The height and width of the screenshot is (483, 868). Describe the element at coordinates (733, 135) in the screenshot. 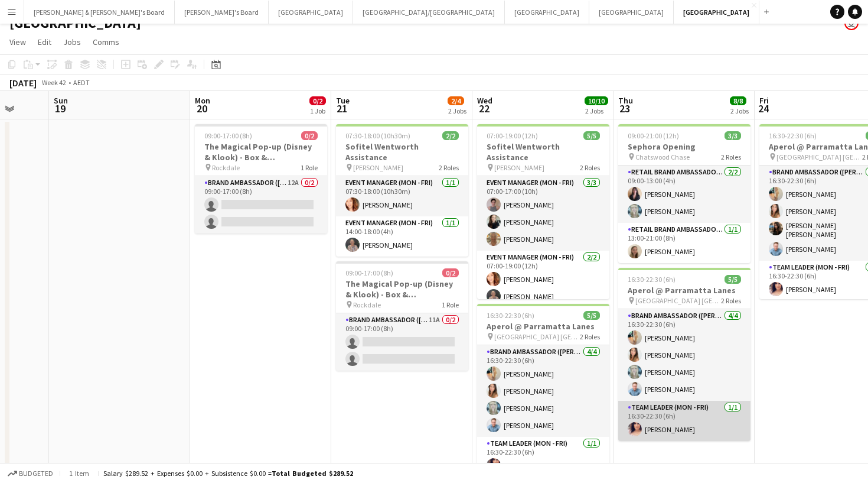

I see `span: 3/3` at that location.